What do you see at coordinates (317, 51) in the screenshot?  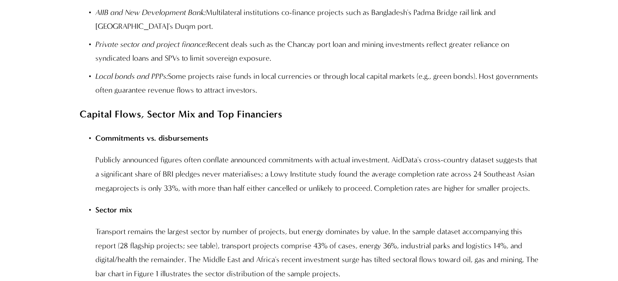 I see `p: Recent deals such as the Chancay port loan and mining investments reflect greater reliance on syn...` at bounding box center [317, 51].